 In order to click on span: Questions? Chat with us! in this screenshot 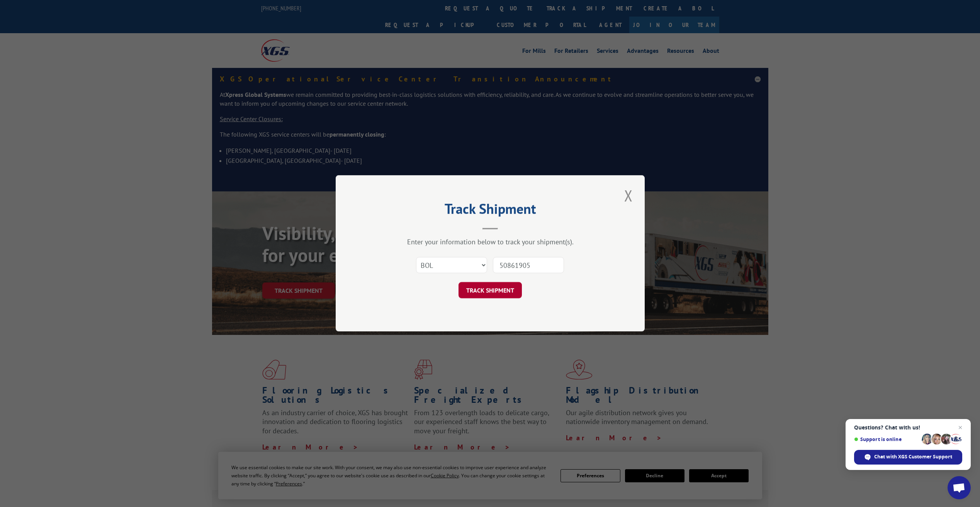, I will do `click(908, 428)`.